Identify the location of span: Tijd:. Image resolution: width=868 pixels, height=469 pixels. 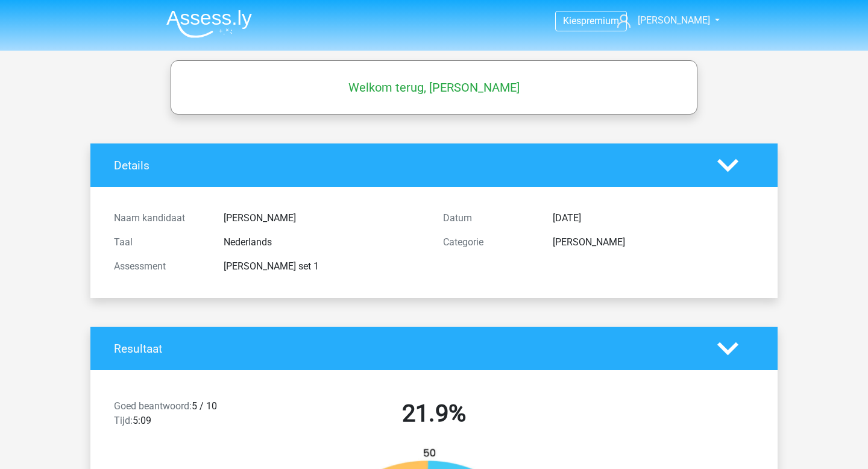
(123, 420).